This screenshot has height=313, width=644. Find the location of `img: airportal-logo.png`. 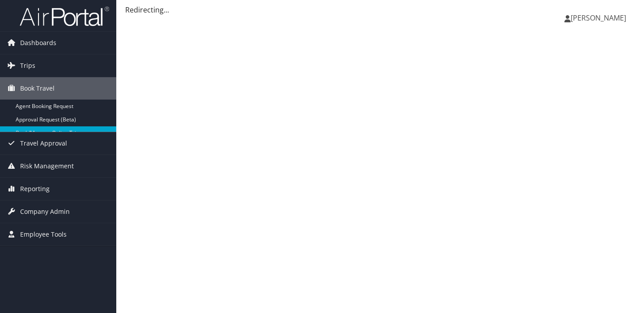

img: airportal-logo.png is located at coordinates (64, 16).